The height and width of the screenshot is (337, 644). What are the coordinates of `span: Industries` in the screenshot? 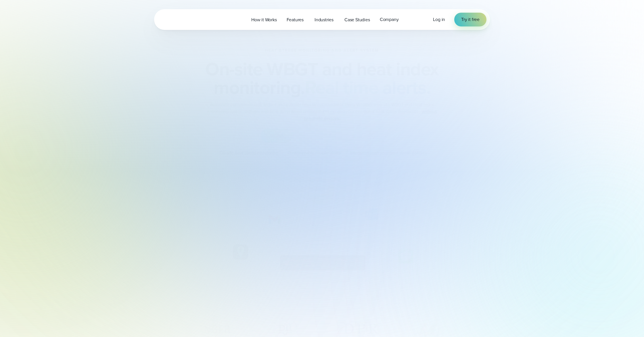 It's located at (324, 20).